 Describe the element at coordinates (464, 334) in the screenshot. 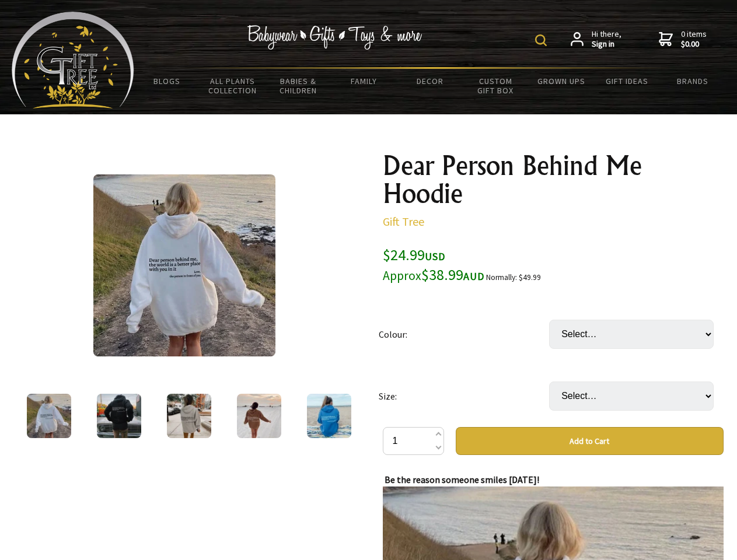

I see `td: Colour:` at that location.